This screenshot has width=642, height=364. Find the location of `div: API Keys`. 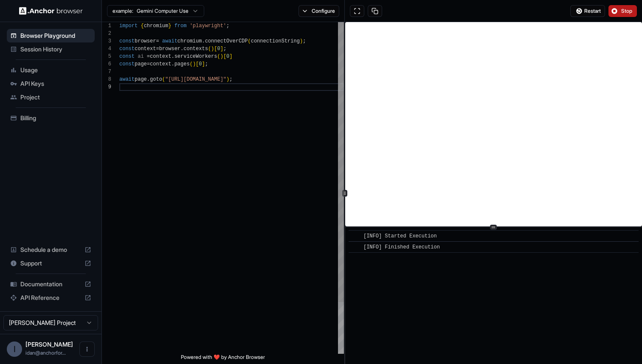

div: API Keys is located at coordinates (51, 84).